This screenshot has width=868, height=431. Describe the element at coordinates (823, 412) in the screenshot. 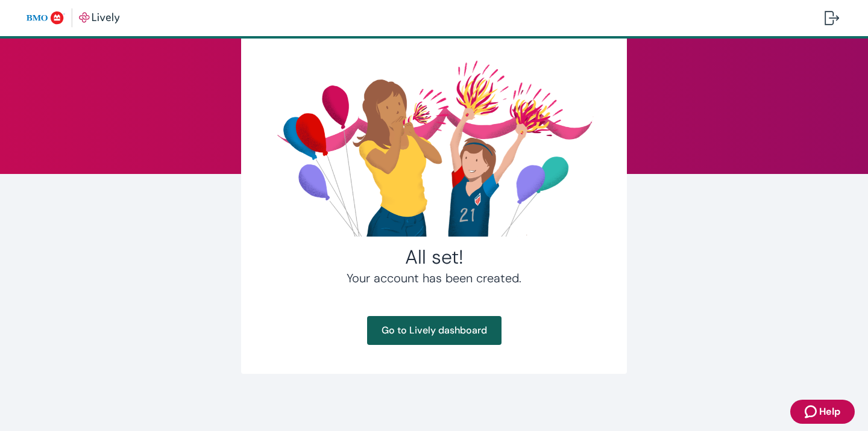

I see `button: Zendesk support iconHelp` at that location.